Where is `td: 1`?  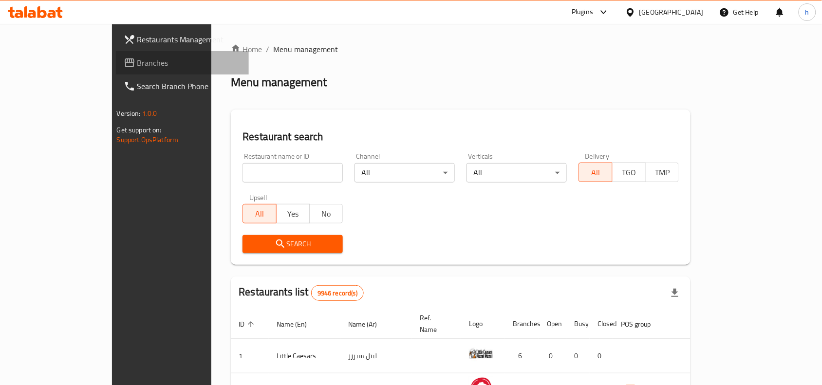
td: 1 is located at coordinates (250, 356).